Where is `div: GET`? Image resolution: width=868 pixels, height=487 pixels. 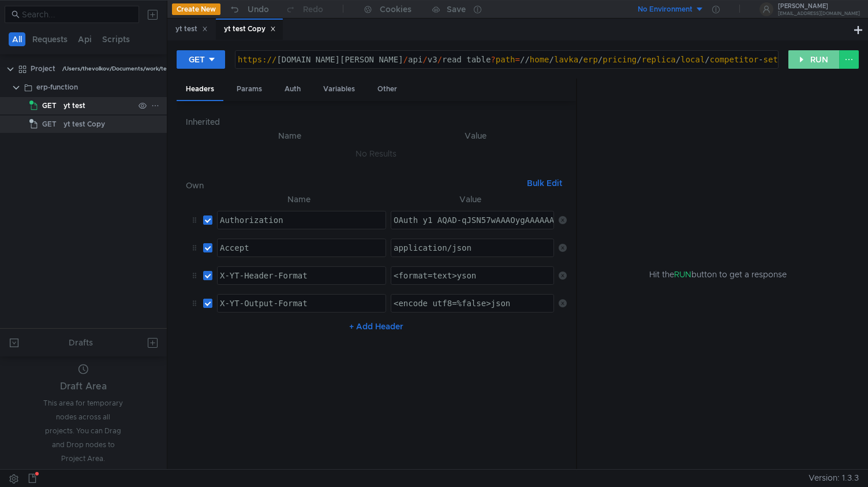 div: GET is located at coordinates (197, 59).